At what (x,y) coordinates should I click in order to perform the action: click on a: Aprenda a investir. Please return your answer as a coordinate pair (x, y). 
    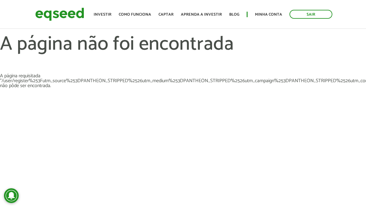
    Looking at the image, I should click on (201, 14).